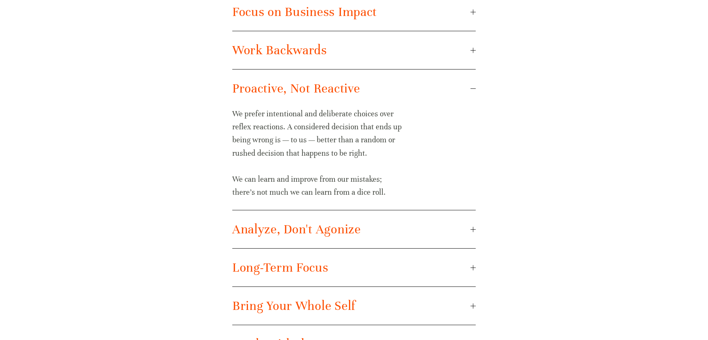 The height and width of the screenshot is (340, 708). I want to click on button: Long-Term Focus, so click(354, 268).